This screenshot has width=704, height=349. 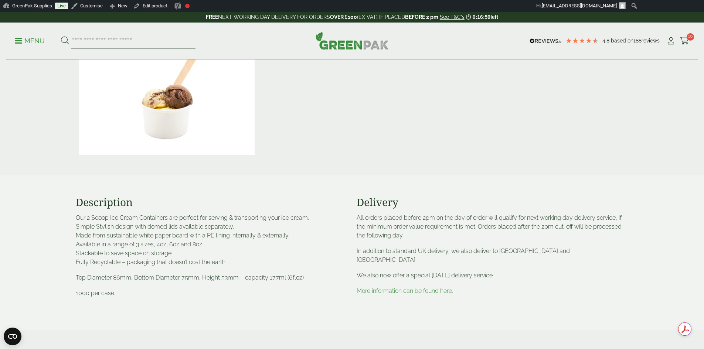 I want to click on i: My Account, so click(x=671, y=41).